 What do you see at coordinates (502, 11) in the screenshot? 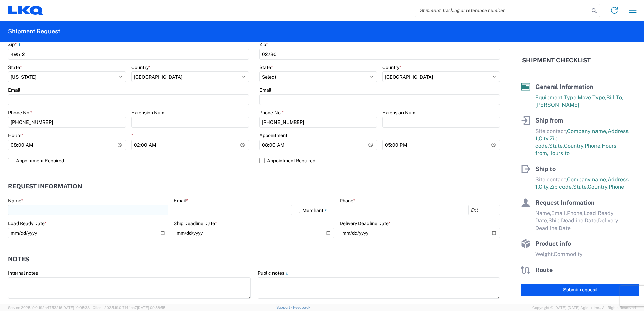
I see `input: Shipment, tracking or reference number` at bounding box center [502, 11].